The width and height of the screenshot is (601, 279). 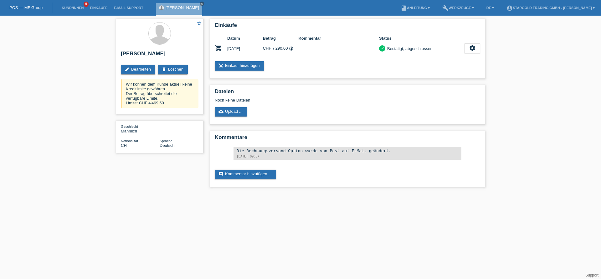 I want to click on a: buildWerkzeuge ▾, so click(x=458, y=8).